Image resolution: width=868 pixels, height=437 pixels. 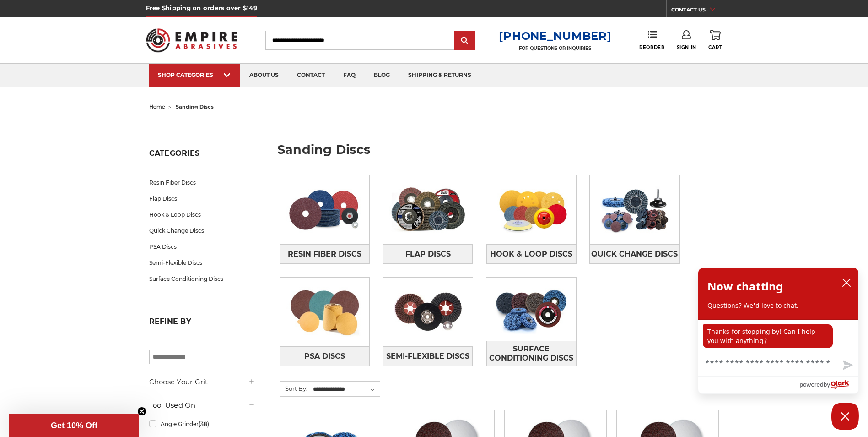 I want to click on h5: Tool Used On, so click(x=202, y=405).